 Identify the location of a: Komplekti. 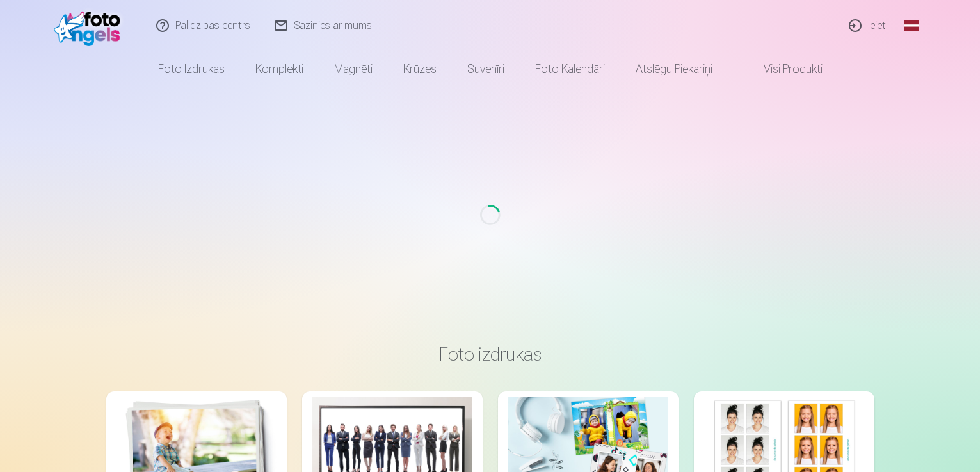
(279, 69).